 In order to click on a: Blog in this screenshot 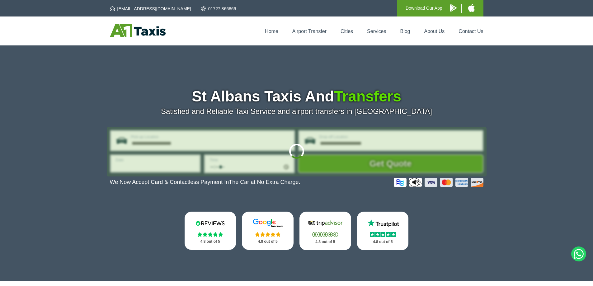, I will do `click(405, 31)`.